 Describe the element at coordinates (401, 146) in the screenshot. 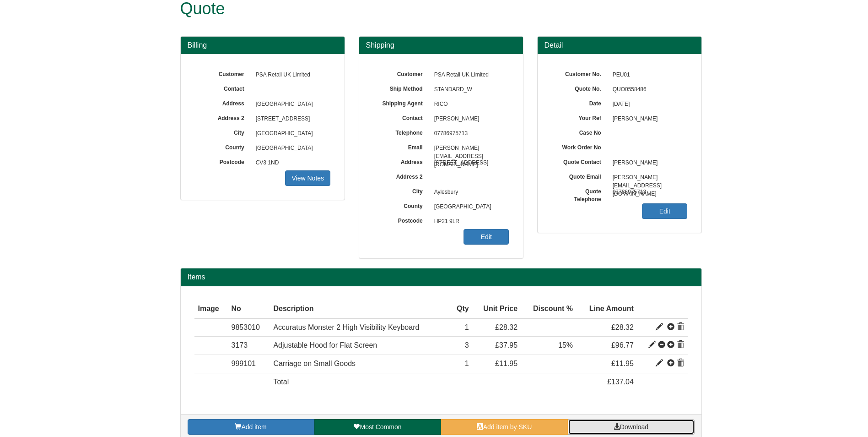

I see `label: Email` at that location.